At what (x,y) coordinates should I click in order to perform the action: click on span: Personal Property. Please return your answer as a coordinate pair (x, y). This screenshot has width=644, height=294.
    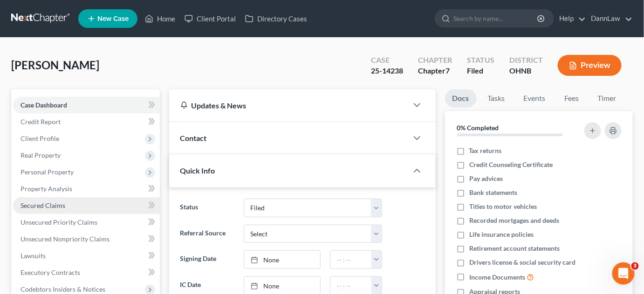
    Looking at the image, I should click on (47, 171).